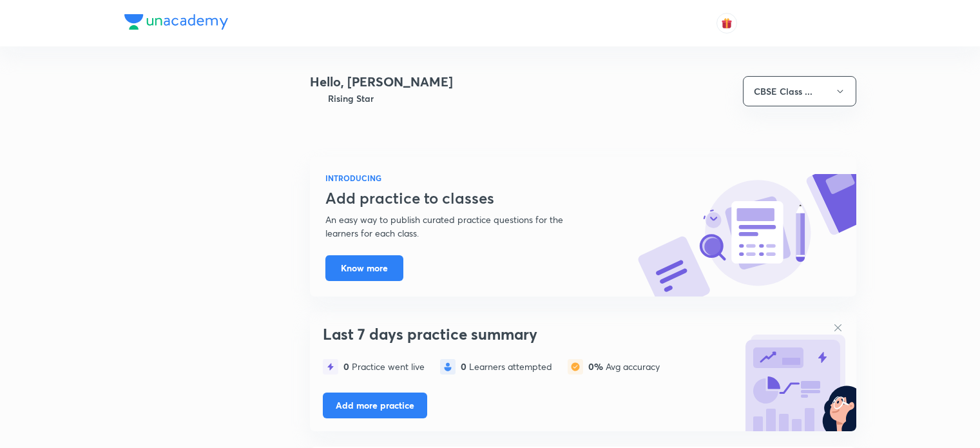 Image resolution: width=980 pixels, height=448 pixels. Describe the element at coordinates (529, 334) in the screenshot. I see `h3: Last 7 days practice summary` at that location.